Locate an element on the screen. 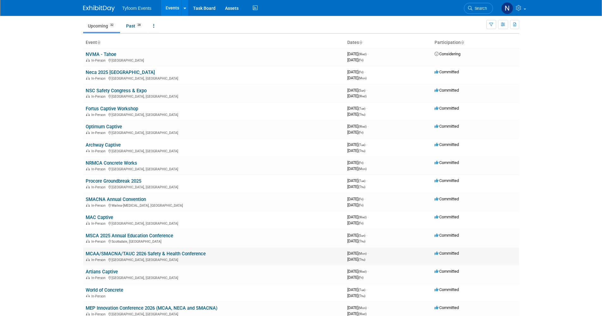 Image resolution: width=602 pixels, height=316 pixels. a: Search is located at coordinates (478, 8).